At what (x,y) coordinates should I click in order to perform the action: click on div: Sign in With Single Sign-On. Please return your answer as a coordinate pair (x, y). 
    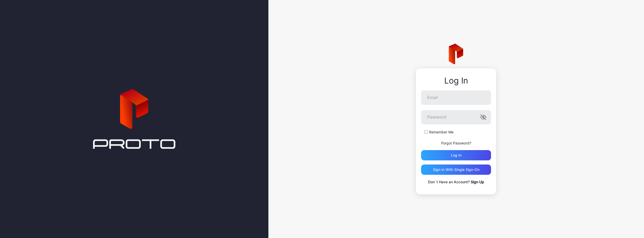
    Looking at the image, I should click on (456, 170).